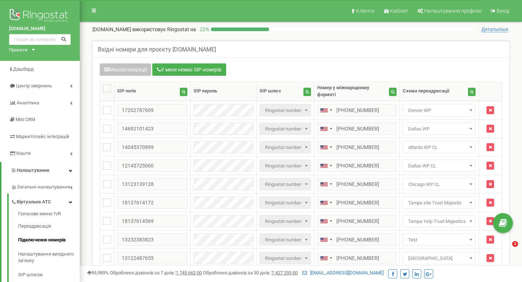 This screenshot has height=282, width=522. Describe the element at coordinates (34, 86) in the screenshot. I see `span: Центр звернень` at that location.